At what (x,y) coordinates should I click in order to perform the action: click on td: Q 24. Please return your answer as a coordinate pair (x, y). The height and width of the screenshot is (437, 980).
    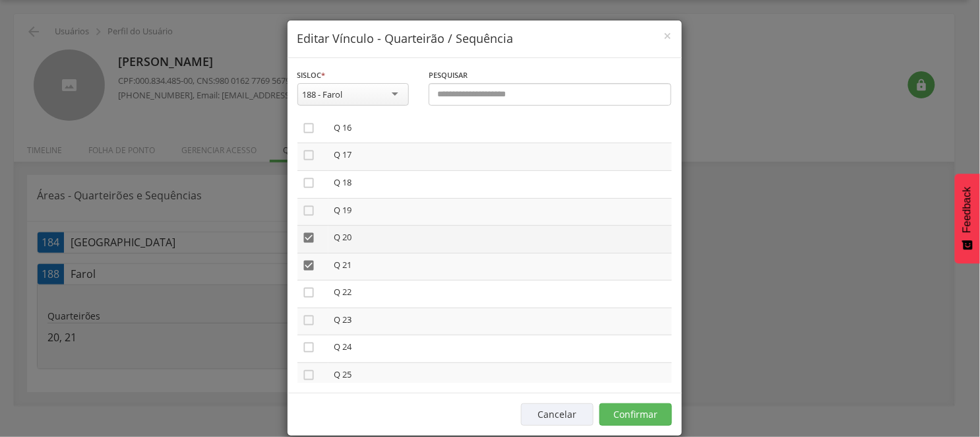
    Looking at the image, I should click on (500, 349).